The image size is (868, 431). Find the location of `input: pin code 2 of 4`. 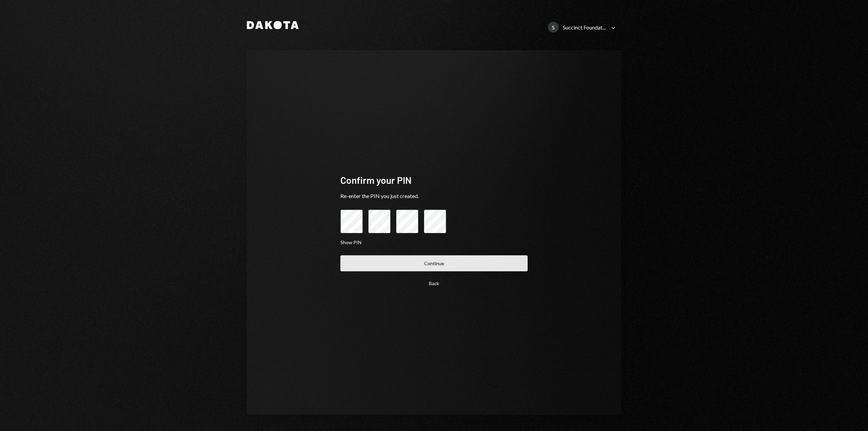

input: pin code 2 of 4 is located at coordinates (380, 221).